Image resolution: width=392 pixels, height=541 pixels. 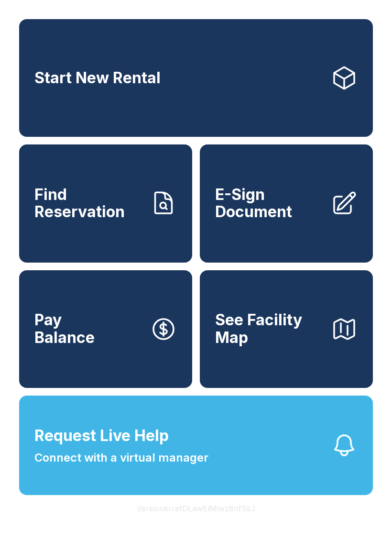 I want to click on span: See Facility Map, so click(x=269, y=329).